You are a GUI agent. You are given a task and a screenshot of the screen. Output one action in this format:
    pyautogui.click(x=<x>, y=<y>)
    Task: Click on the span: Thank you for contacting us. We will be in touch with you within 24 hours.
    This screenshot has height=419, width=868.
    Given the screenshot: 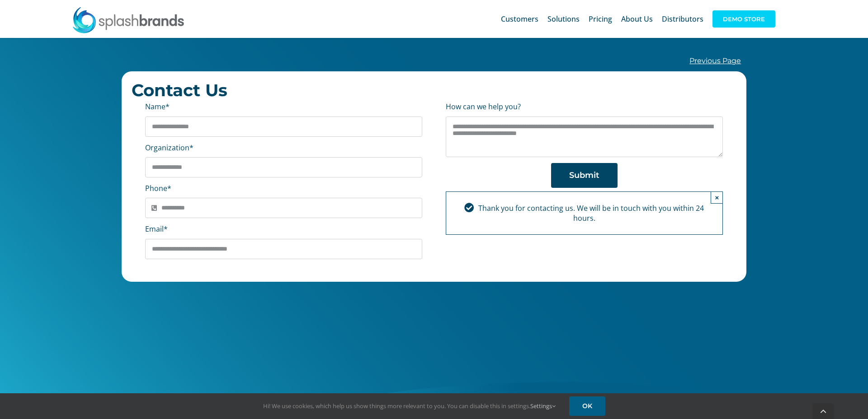 What is the action you would take?
    pyautogui.click(x=591, y=213)
    